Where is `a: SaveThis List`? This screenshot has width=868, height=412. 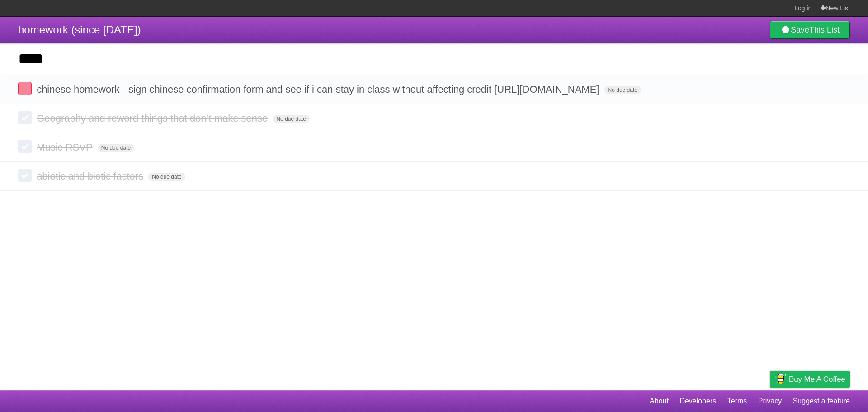
a: SaveThis List is located at coordinates (810, 30).